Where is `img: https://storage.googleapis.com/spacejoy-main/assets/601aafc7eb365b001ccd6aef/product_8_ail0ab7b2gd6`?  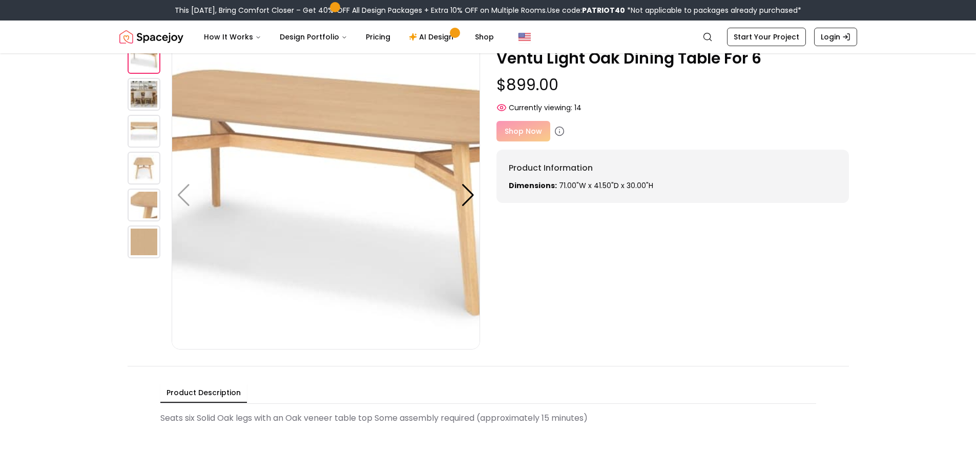 img: https://storage.googleapis.com/spacejoy-main/assets/601aafc7eb365b001ccd6aef/product_8_ail0ab7b2gd6 is located at coordinates (144, 94).